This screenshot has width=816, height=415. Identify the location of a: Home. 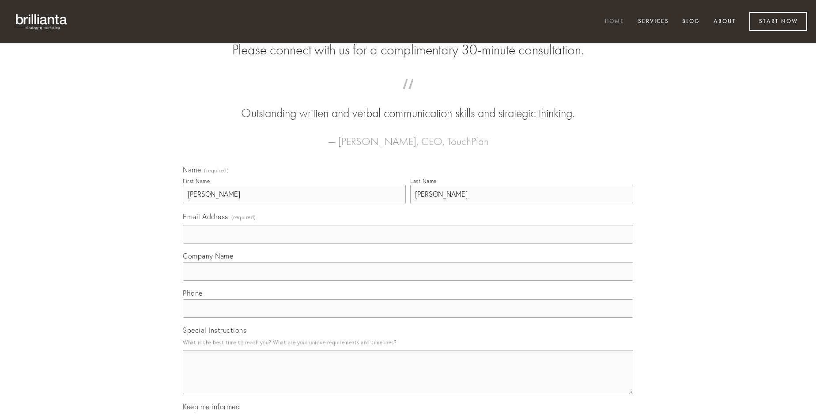
(615, 22).